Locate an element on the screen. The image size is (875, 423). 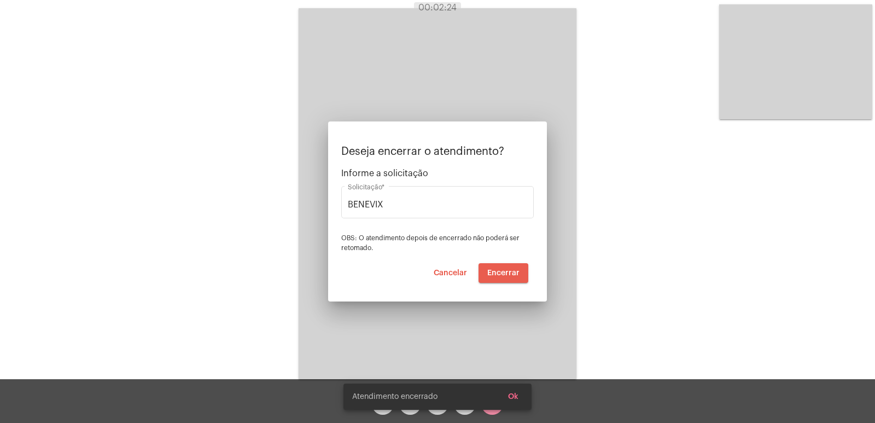
span: Informe a solicitação is located at coordinates (437, 173).